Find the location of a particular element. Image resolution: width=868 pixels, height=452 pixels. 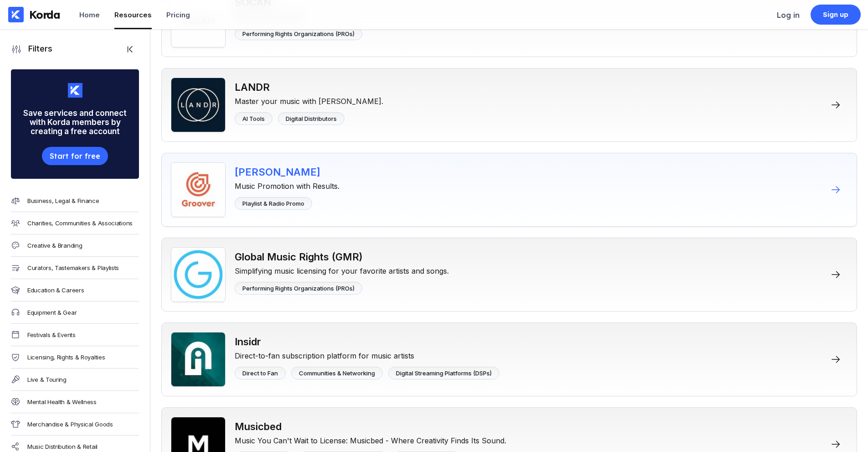

div: Charities, Communities & Associations is located at coordinates (80, 223).